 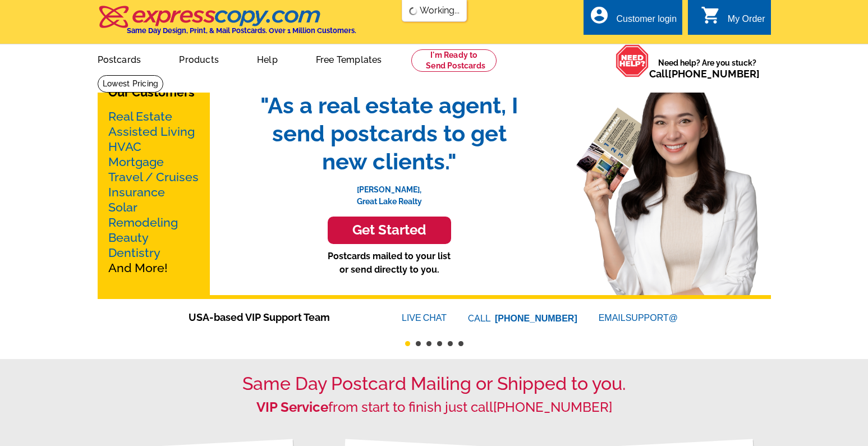 What do you see at coordinates (599, 15) in the screenshot?
I see `i: account_circle` at bounding box center [599, 15].